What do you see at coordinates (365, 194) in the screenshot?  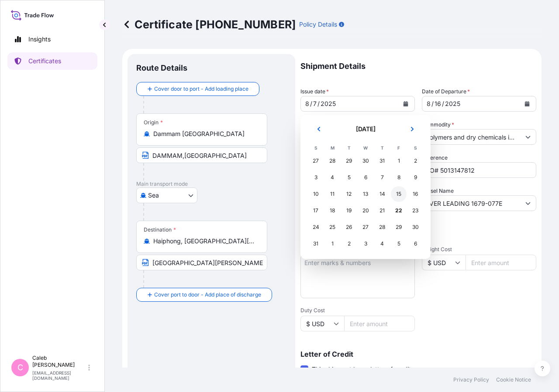 I see `div: Wednesday, August 13, 2025` at bounding box center [365, 194].